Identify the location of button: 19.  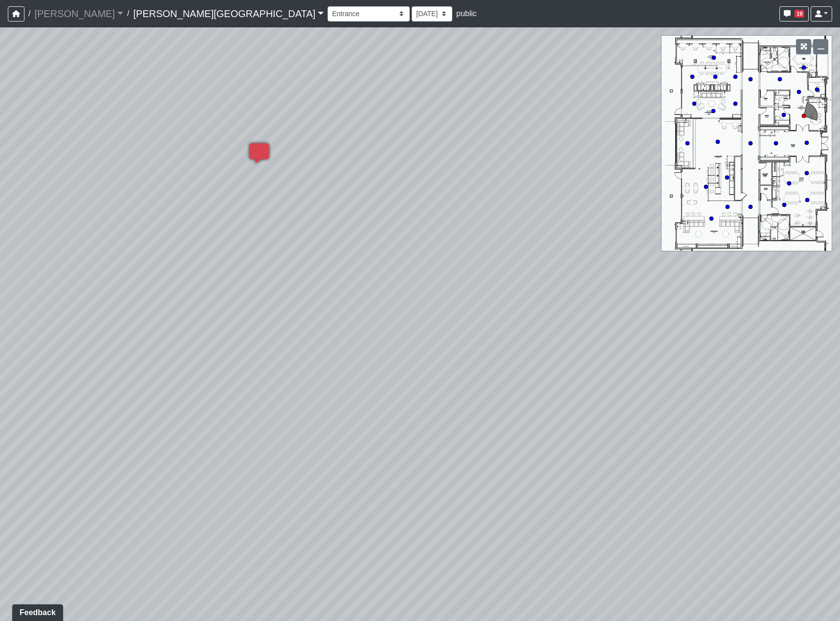
(794, 14).